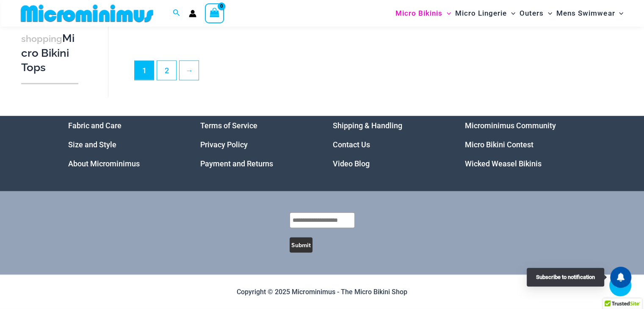 The height and width of the screenshot is (309, 644). What do you see at coordinates (586, 14) in the screenshot?
I see `span: Mens Swimwear` at bounding box center [586, 14].